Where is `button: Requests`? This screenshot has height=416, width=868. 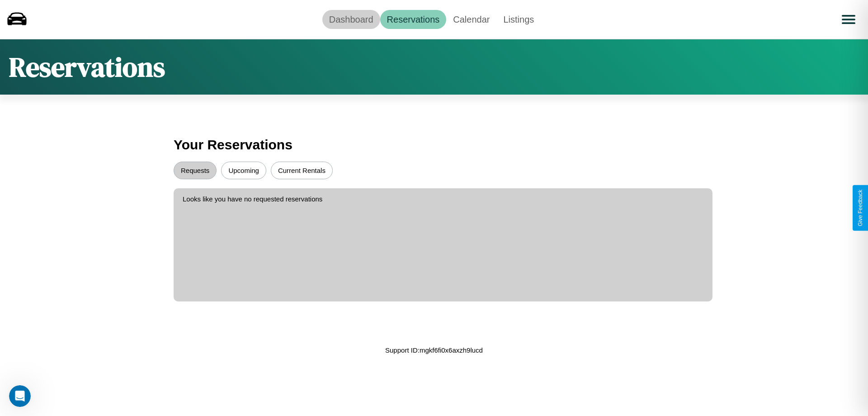
button: Requests is located at coordinates (195, 170).